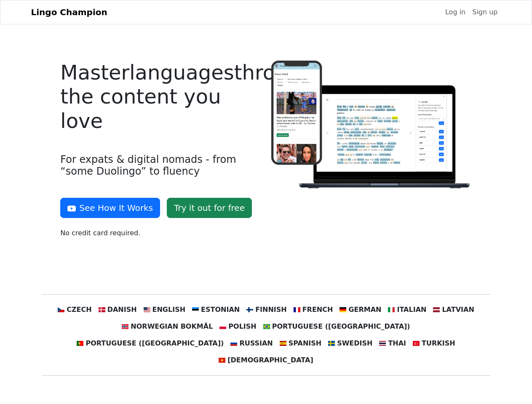 Image resolution: width=532 pixels, height=404 pixels. I want to click on img: no.svg, so click(125, 327).